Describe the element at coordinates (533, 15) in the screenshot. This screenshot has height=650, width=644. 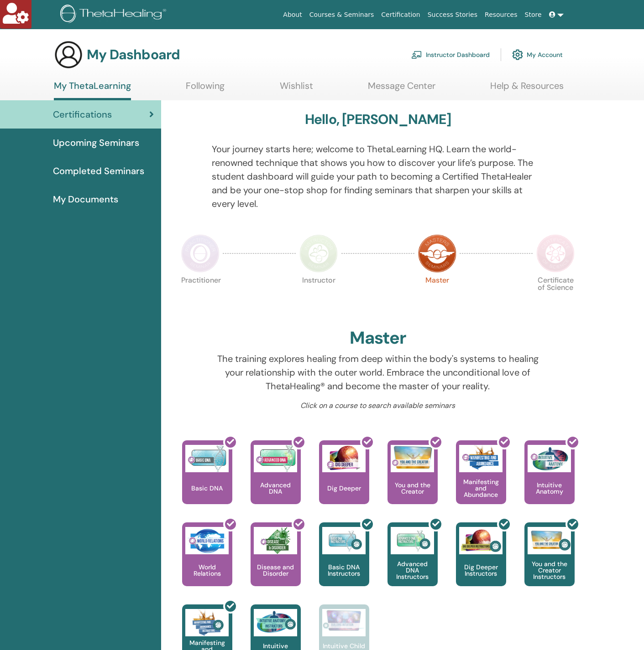
I see `a: Store` at that location.